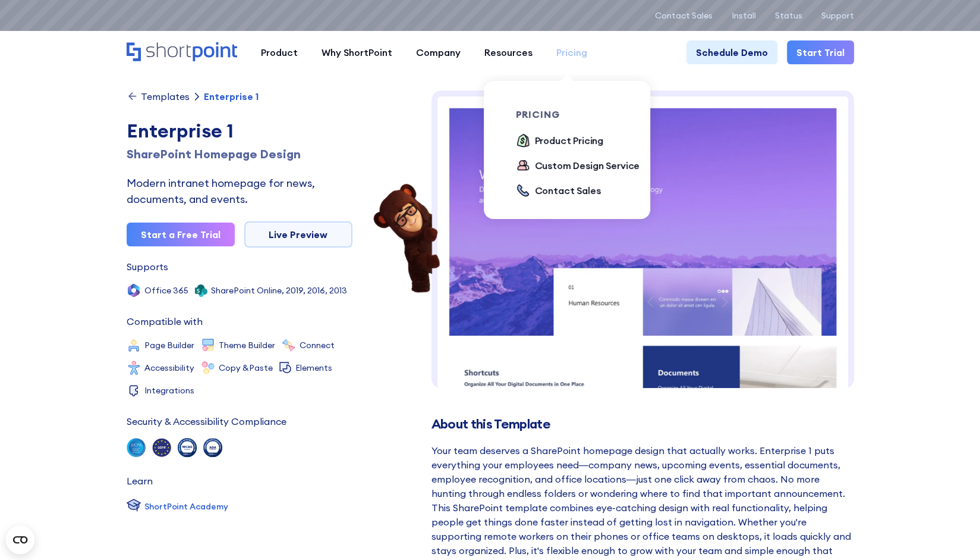  I want to click on a: Start Trial, so click(820, 53).